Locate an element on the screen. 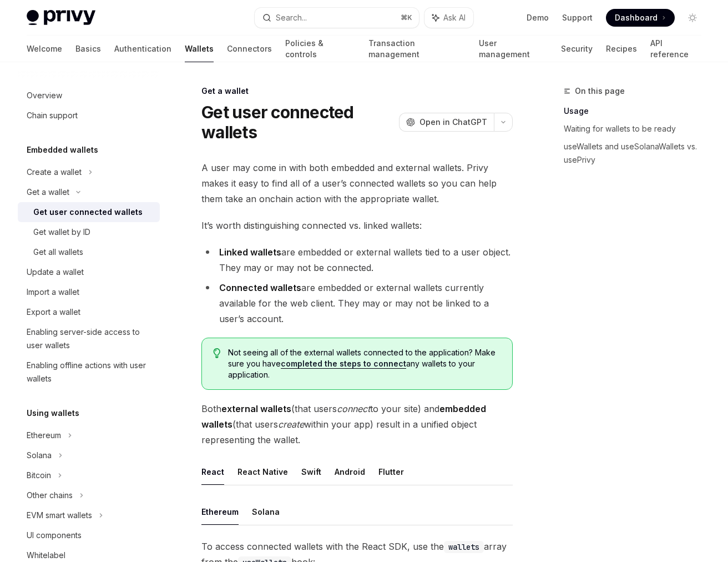  a: Export a wallet is located at coordinates (89, 312).